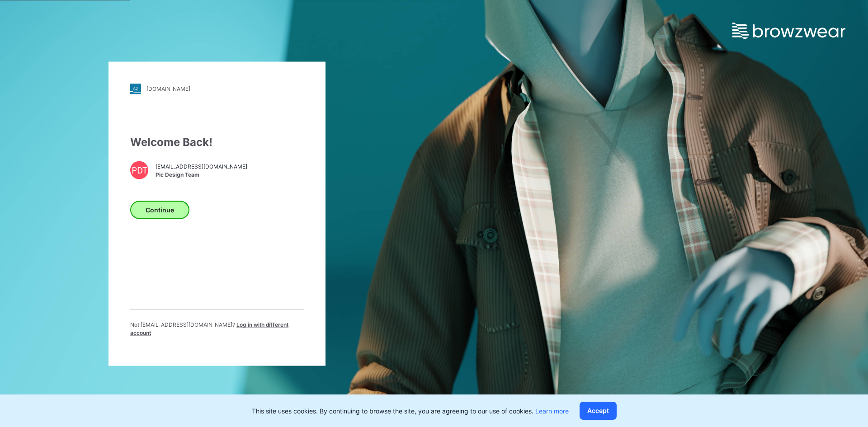 Image resolution: width=868 pixels, height=427 pixels. Describe the element at coordinates (159, 210) in the screenshot. I see `button: Continue` at that location.